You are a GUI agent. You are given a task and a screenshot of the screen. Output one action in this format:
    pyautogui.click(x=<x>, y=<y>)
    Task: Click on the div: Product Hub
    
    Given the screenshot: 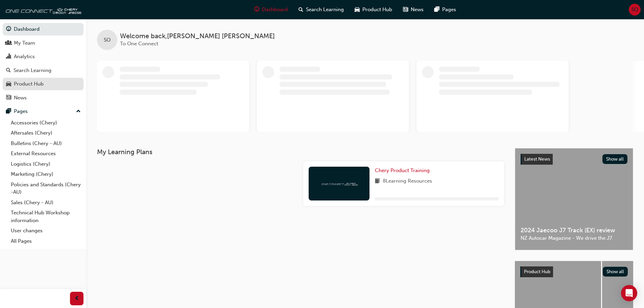 What is the action you would take?
    pyautogui.click(x=29, y=84)
    